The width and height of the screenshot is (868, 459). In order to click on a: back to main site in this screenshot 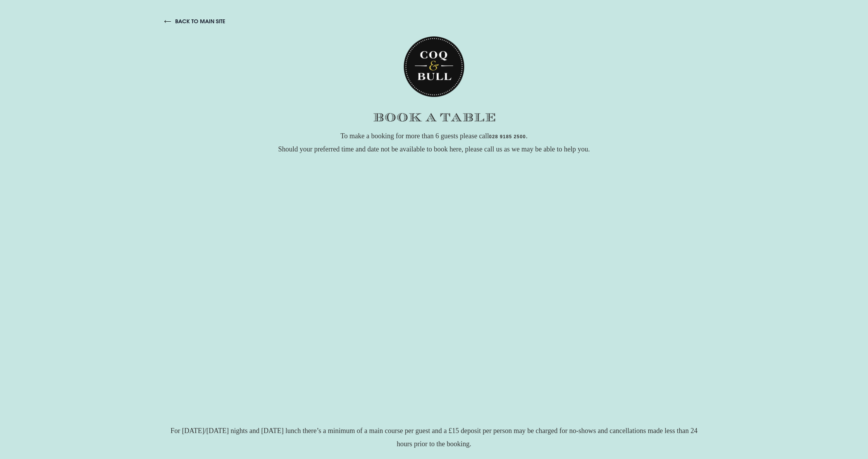, I will do `click(195, 21)`.